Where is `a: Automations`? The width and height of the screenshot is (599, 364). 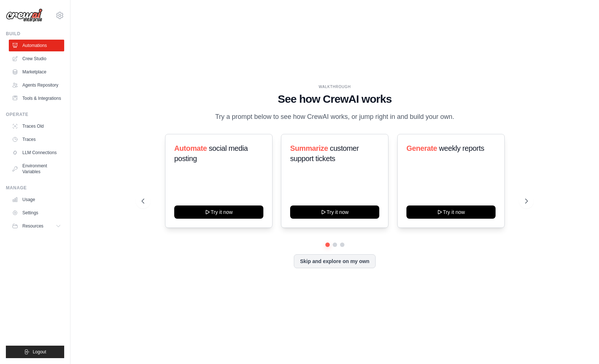
a: Automations is located at coordinates (36, 45).